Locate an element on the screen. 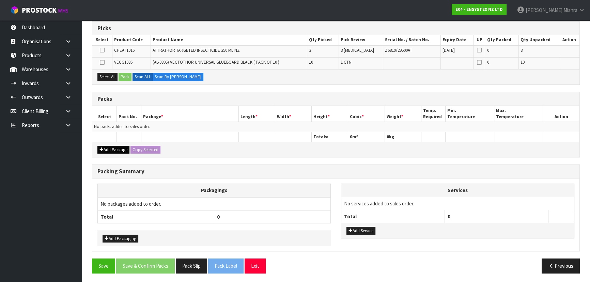 The width and height of the screenshot is (590, 282). button: Pack is located at coordinates (125, 77).